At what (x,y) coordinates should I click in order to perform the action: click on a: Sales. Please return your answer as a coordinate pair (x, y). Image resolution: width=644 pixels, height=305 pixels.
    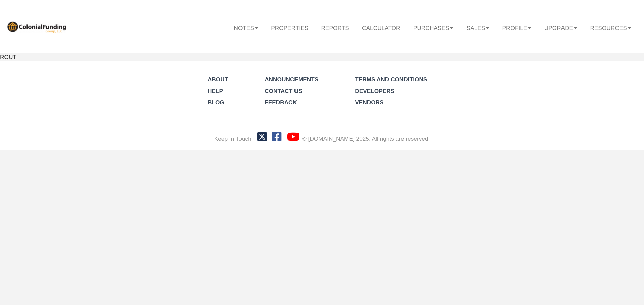
    Looking at the image, I should click on (478, 28).